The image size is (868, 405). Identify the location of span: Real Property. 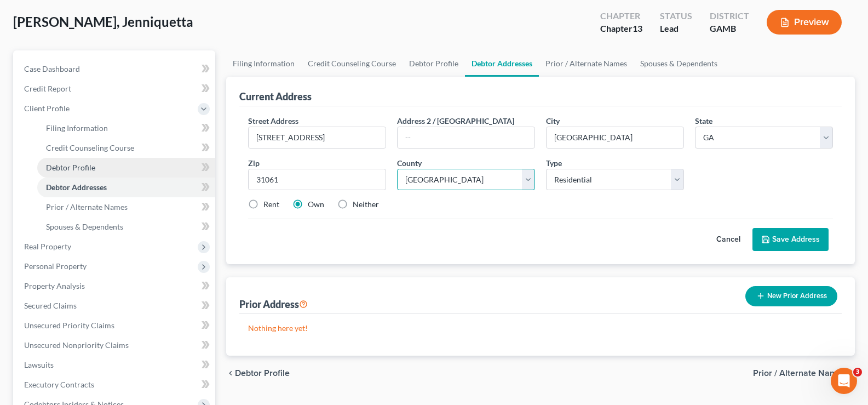
(48, 246).